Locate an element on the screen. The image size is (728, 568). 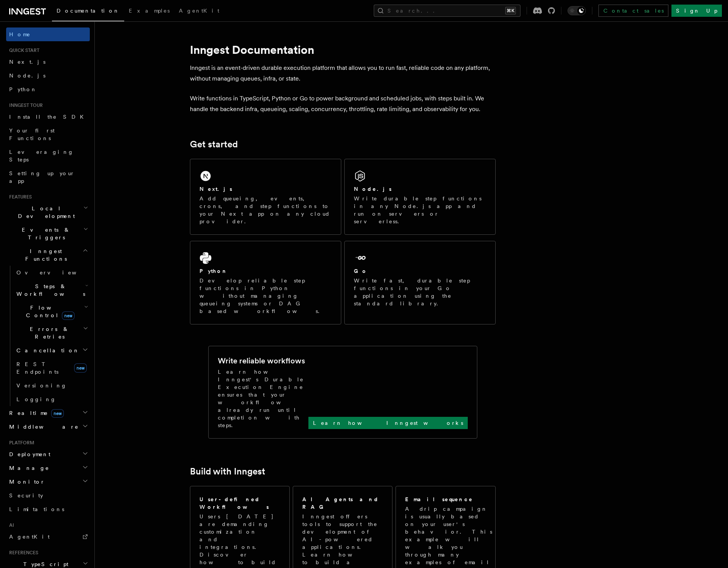
span: Features is located at coordinates (18, 197).